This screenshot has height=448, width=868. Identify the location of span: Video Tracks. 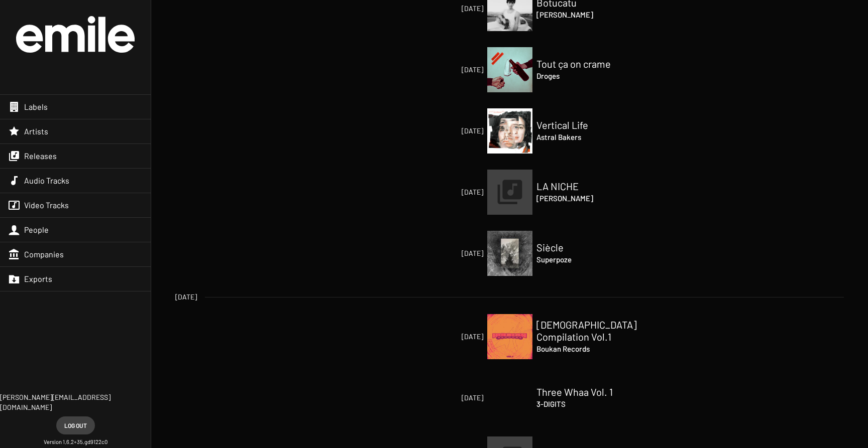
(46, 205).